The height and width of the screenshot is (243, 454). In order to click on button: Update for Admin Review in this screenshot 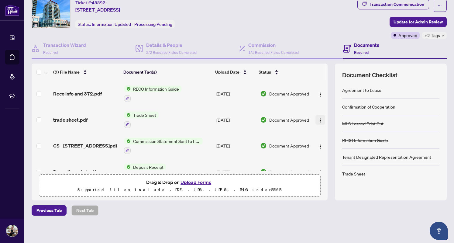, I will do `click(418, 22)`.